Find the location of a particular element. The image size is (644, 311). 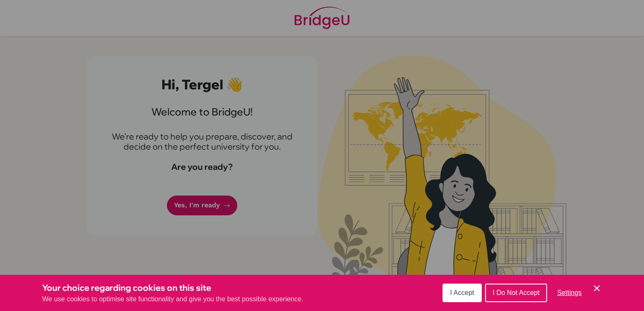

p: We use cookies to optimise site functionality and give you the best possible experience. is located at coordinates (173, 299).